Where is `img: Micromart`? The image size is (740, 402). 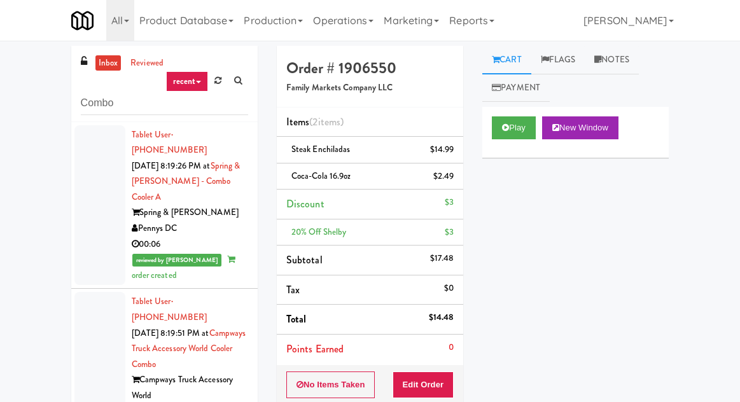 img: Micromart is located at coordinates (82, 20).